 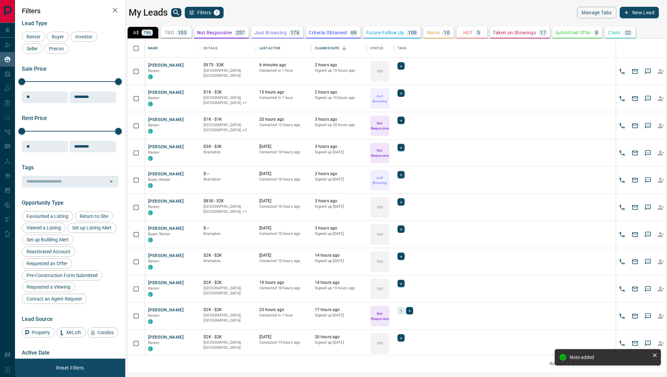 I want to click on div: Renter, so click(x=33, y=37).